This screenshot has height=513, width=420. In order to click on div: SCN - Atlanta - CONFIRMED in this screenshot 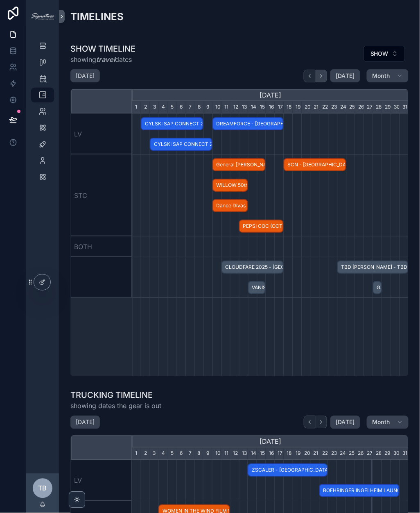, I will do `click(315, 165)`.